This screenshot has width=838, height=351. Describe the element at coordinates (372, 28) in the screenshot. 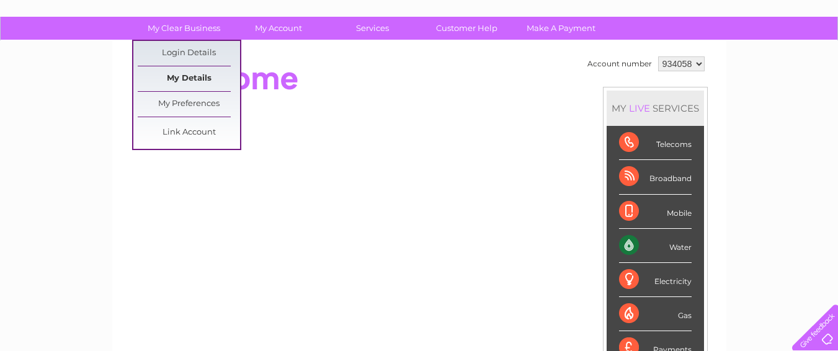

I see `a: Services` at that location.